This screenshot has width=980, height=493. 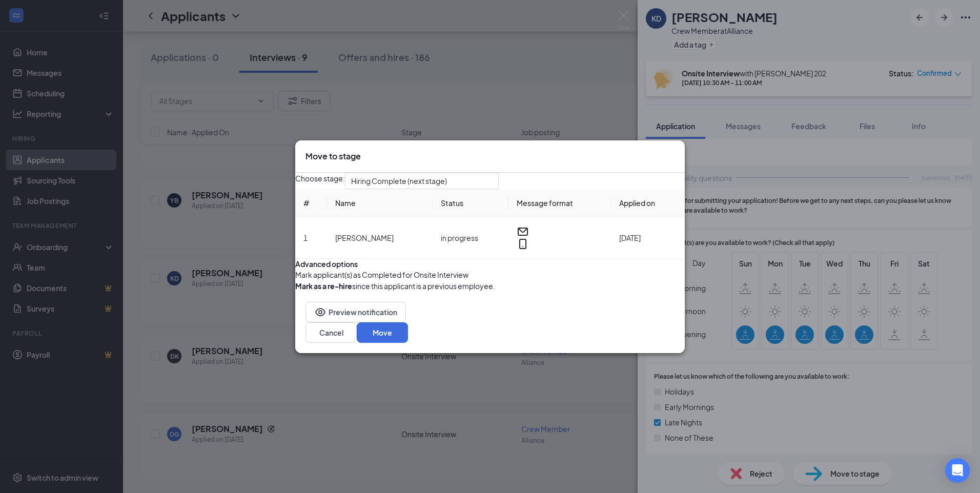 I want to click on th: Message format, so click(x=560, y=203).